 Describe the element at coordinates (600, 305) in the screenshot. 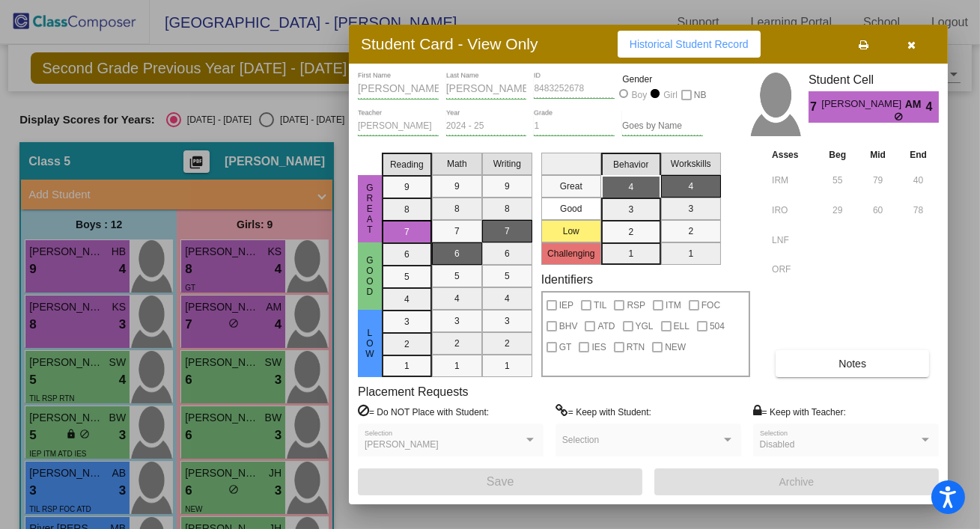

I see `span: TIL` at that location.